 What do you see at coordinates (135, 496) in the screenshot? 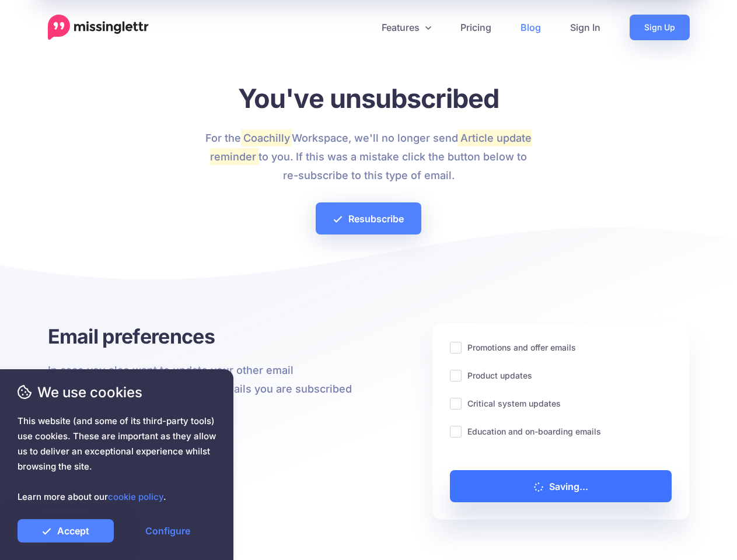
I see `a: cookie policy` at bounding box center [135, 496].